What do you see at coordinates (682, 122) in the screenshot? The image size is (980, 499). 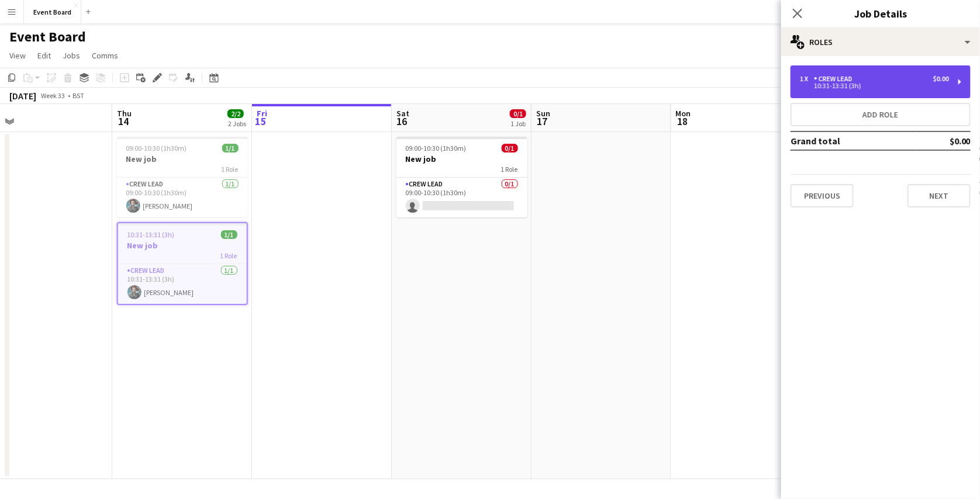 I see `span: 18` at bounding box center [682, 122].